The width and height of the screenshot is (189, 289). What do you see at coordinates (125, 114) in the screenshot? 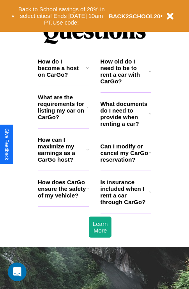
I see `h3: What documents do I need to provide when renting a car?` at bounding box center [125, 114].